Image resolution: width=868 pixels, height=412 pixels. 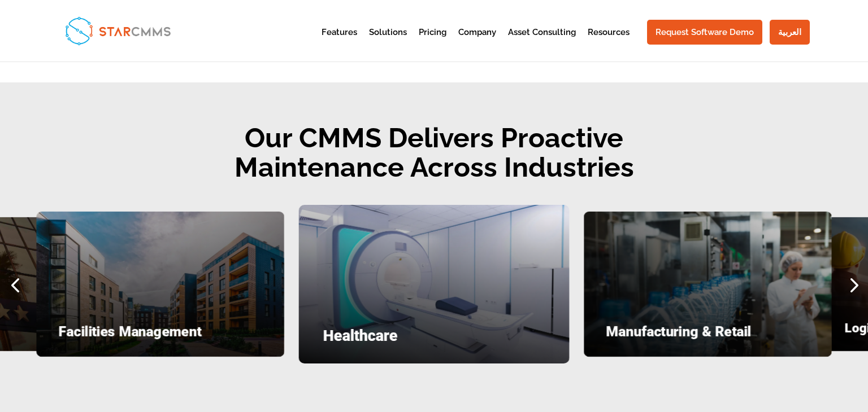 What do you see at coordinates (477, 42) in the screenshot?
I see `a: Company` at bounding box center [477, 42].